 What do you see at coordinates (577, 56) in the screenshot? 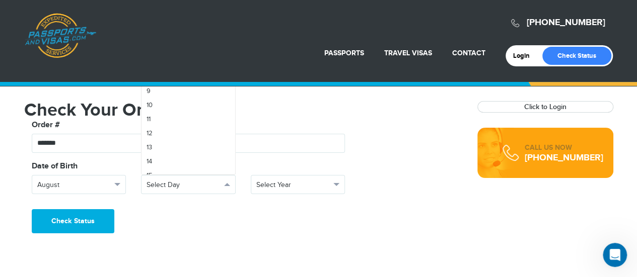
I see `a: Check Status` at bounding box center [577, 56].